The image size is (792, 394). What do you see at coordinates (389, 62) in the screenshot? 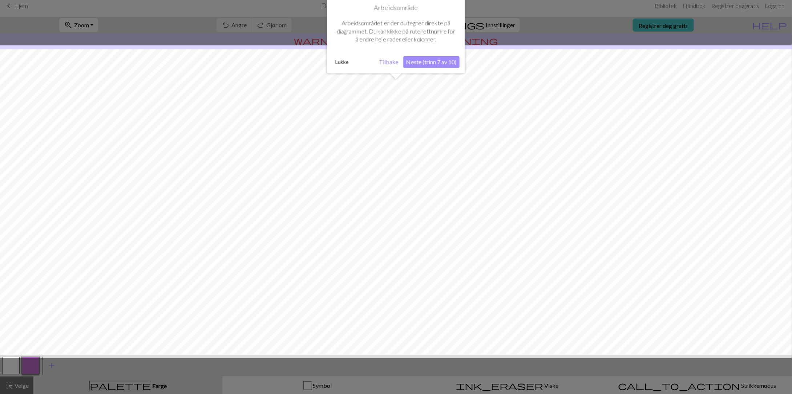
I see `font: Tilbake` at bounding box center [389, 62].